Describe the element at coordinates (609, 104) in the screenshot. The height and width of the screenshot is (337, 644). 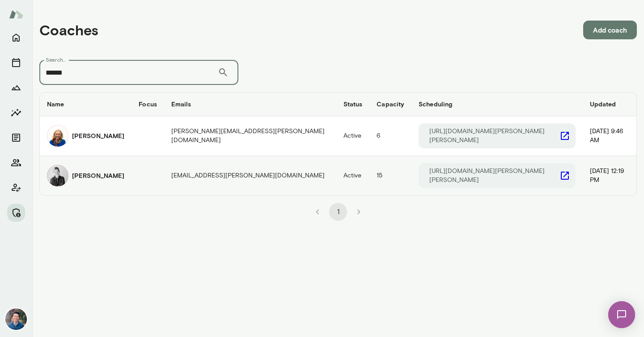
I see `h6: Updated` at that location.